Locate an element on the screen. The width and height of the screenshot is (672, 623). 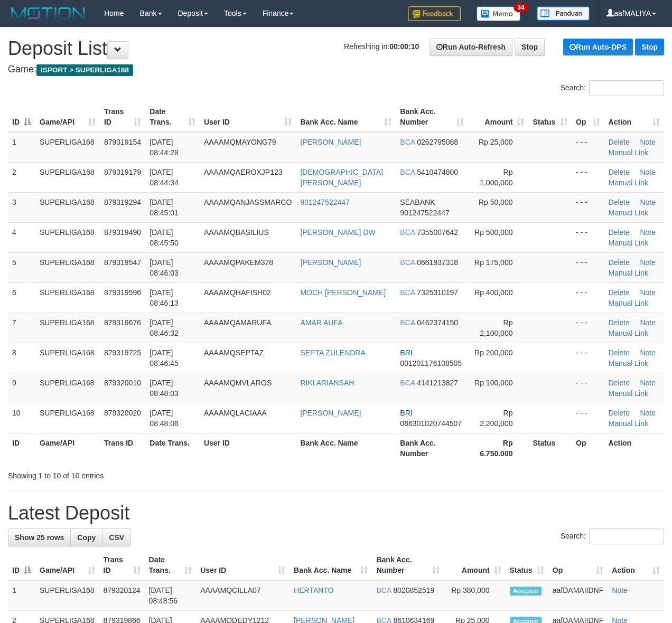
div: Showing 1 to 10 of 10 entries is located at coordinates (139, 474).